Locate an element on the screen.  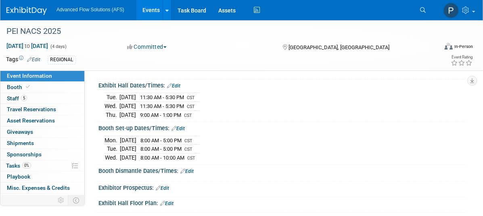
span: (4 days) is located at coordinates (58, 46).